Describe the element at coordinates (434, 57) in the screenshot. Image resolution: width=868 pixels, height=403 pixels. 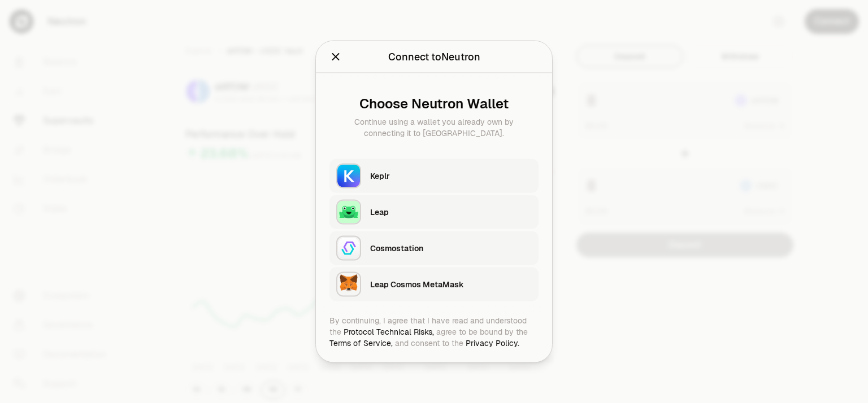
I see `div: Connect to Neutron` at that location.